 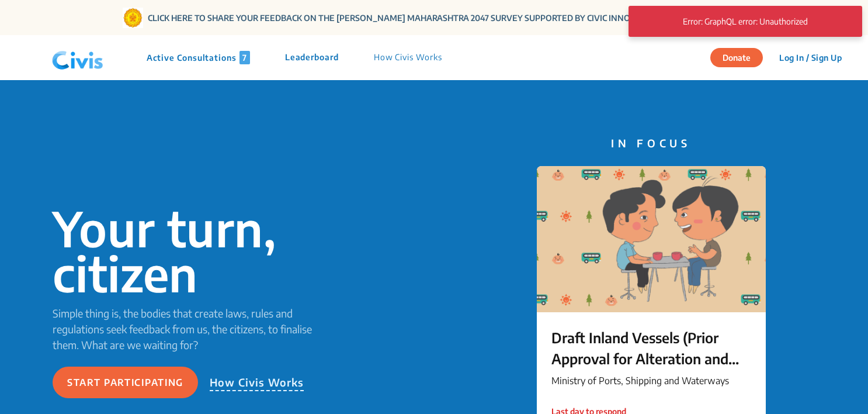 I want to click on a: Donate, so click(x=740, y=57).